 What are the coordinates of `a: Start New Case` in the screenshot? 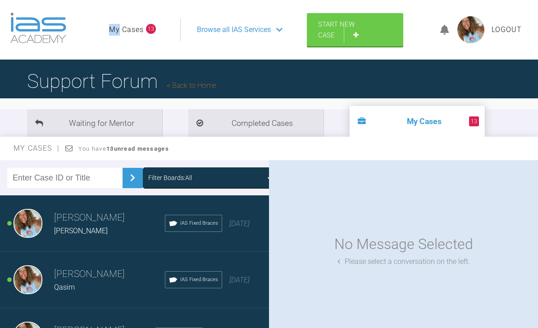 It's located at (355, 30).